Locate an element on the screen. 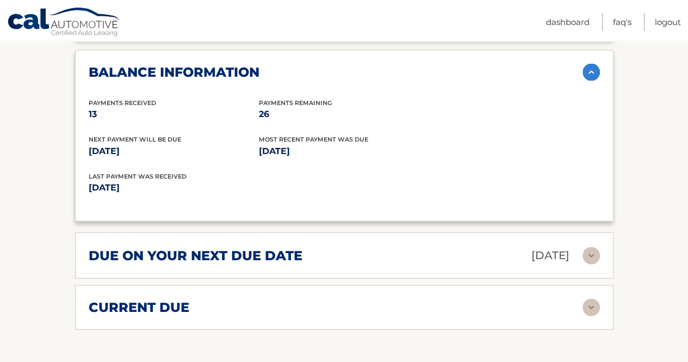 The height and width of the screenshot is (362, 688). img: accordion-active.svg is located at coordinates (591, 72).